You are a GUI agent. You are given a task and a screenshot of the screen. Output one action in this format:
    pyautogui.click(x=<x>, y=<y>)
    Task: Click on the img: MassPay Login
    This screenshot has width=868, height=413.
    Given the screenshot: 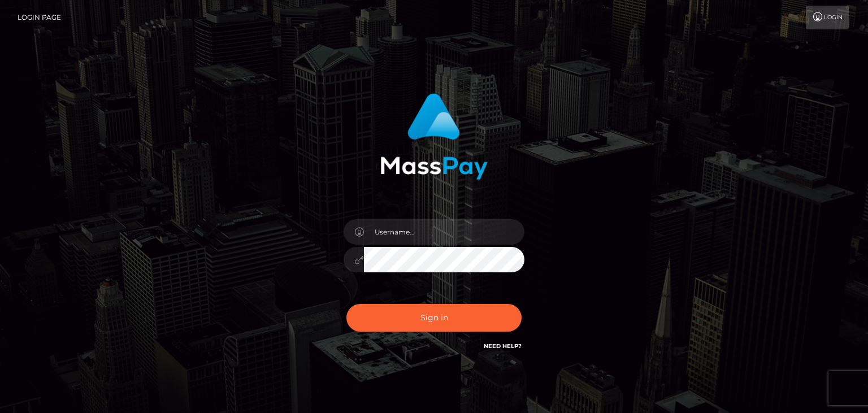 What is the action you would take?
    pyautogui.click(x=434, y=136)
    